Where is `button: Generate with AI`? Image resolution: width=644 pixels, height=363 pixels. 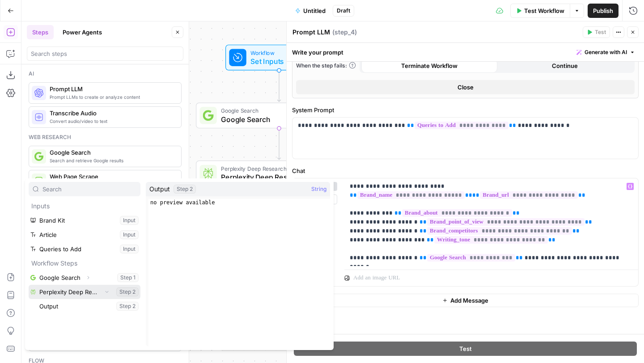
button: Generate with AI is located at coordinates (605, 52).